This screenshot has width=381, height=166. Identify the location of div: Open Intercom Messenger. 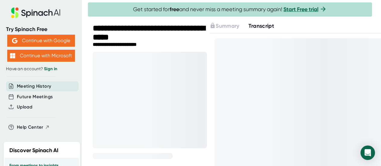
(368, 153).